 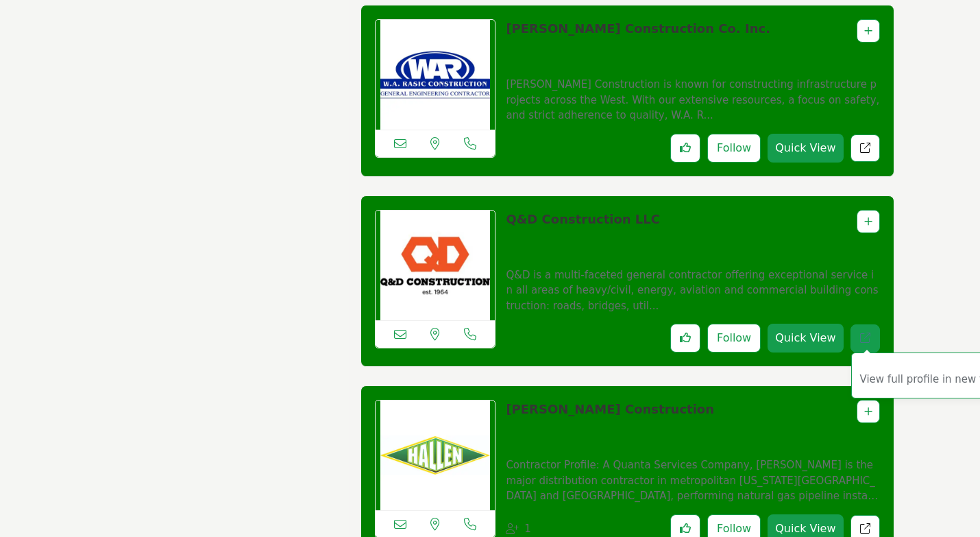 I want to click on p: W.A. Rasic Construction Co. Inc., so click(x=638, y=42).